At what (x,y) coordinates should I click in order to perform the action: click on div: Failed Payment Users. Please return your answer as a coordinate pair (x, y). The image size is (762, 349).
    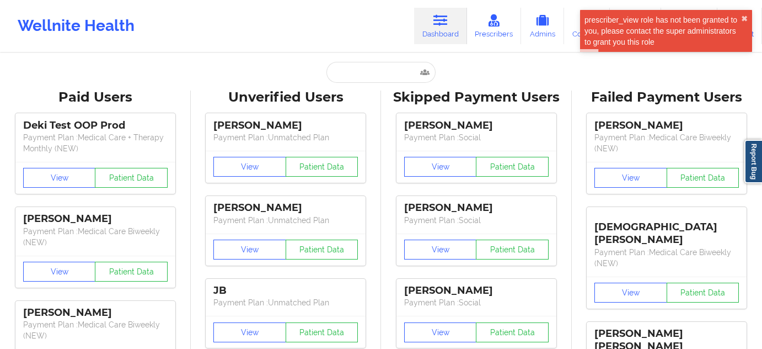
    Looking at the image, I should click on (667, 97).